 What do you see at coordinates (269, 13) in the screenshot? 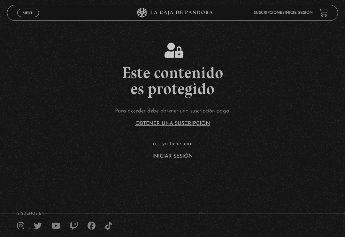
I see `a: Suscripciones` at bounding box center [269, 13].